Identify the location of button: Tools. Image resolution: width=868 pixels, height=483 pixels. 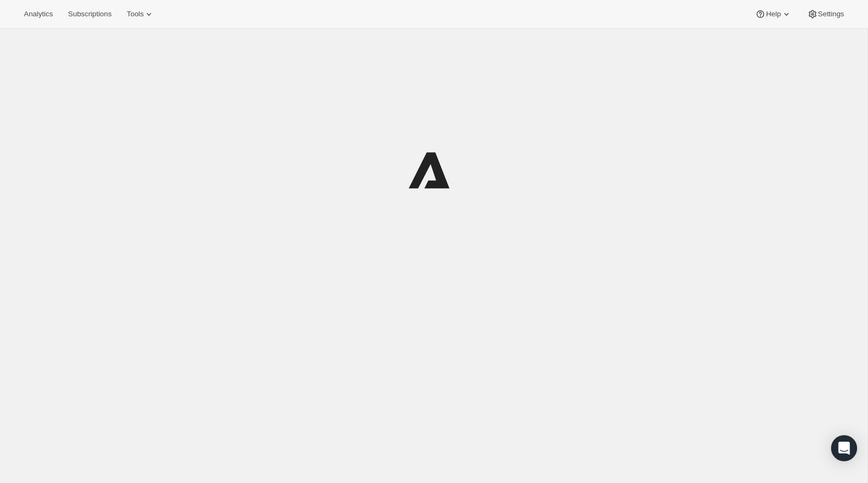
(141, 14).